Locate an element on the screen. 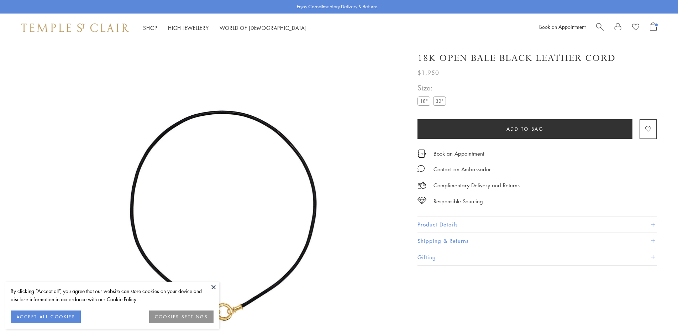 This screenshot has height=334, width=678. img: MessageIcon-01_2.svg is located at coordinates (421, 168).